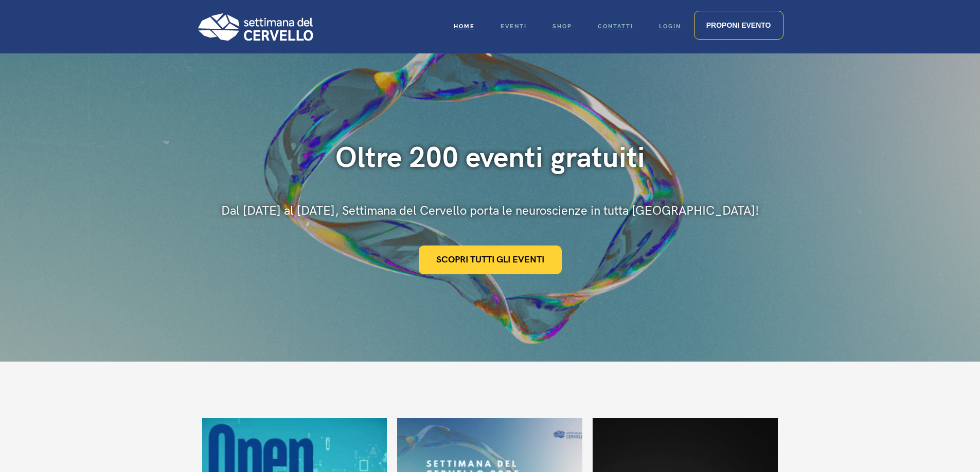 The height and width of the screenshot is (472, 980). I want to click on span: Shop, so click(562, 26).